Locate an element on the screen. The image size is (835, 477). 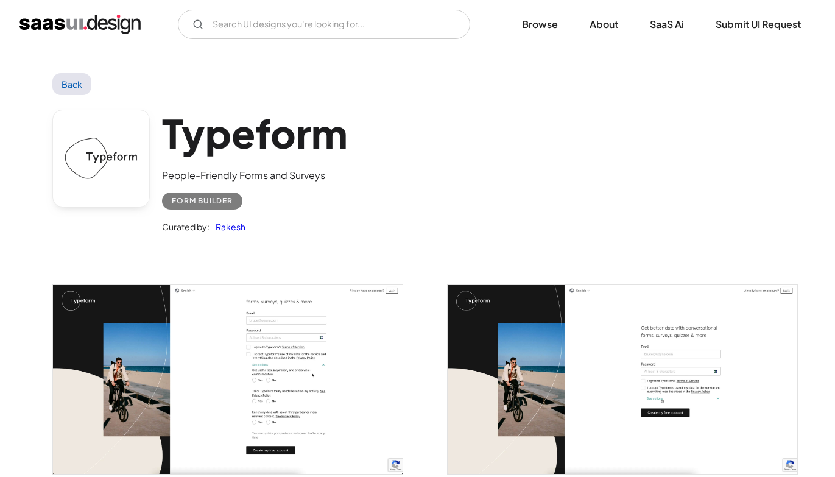
img: 6018de4019cb53f0c9ae1336_Typeform%20get%20started%202.jpg is located at coordinates (228, 379).